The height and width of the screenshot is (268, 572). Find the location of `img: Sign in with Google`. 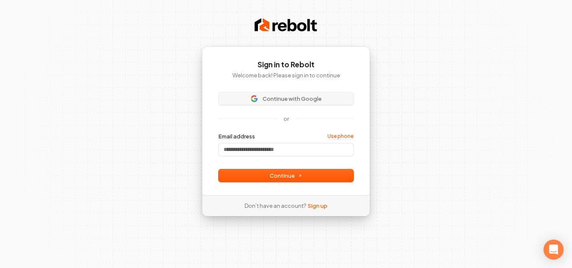

img: Sign in with Google is located at coordinates (254, 99).